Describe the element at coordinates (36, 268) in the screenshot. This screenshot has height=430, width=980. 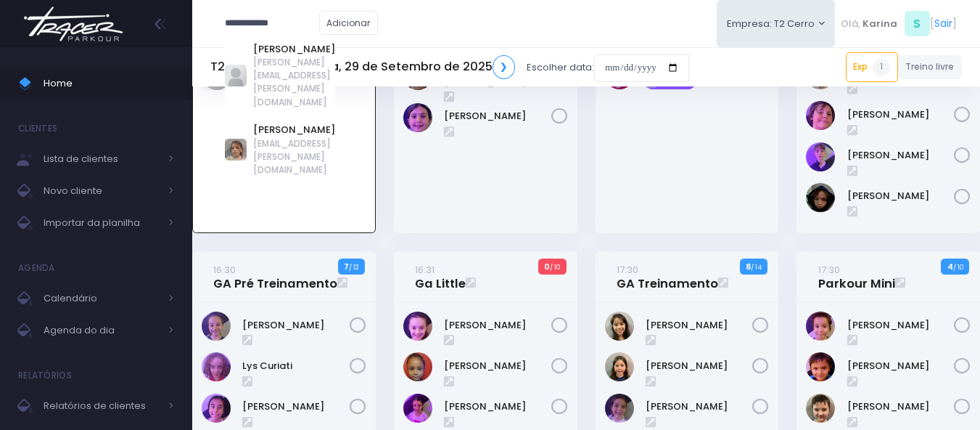
I see `h4: Agenda` at that location.